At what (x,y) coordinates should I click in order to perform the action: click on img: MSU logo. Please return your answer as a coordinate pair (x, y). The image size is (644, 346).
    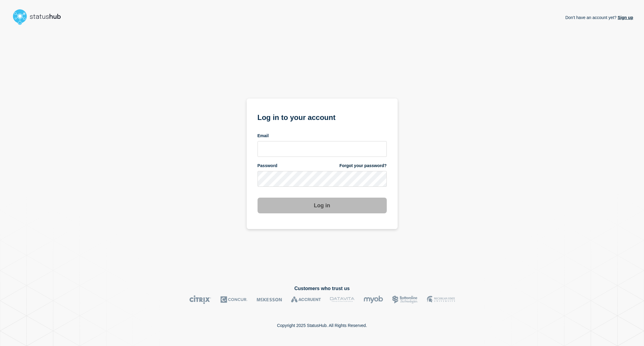
    Looking at the image, I should click on (441, 300).